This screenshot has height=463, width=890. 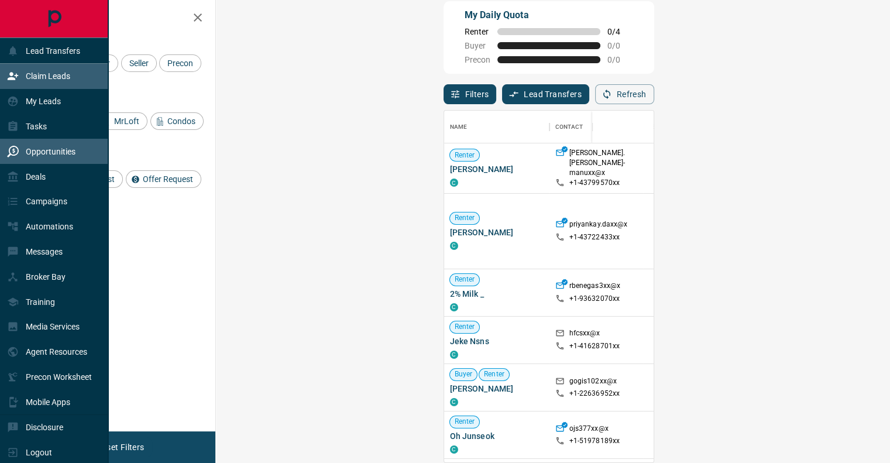 I want to click on div: Offer Request, so click(x=163, y=179).